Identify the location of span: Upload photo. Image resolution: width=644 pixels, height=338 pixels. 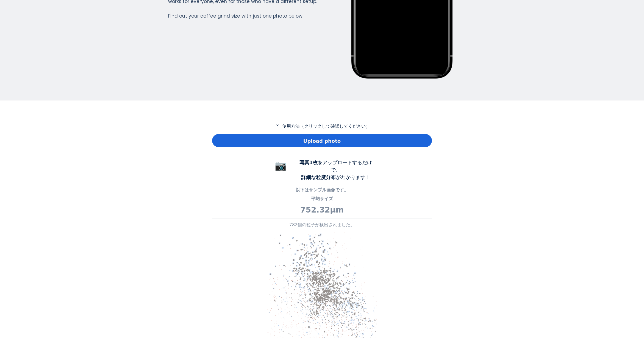
(322, 141).